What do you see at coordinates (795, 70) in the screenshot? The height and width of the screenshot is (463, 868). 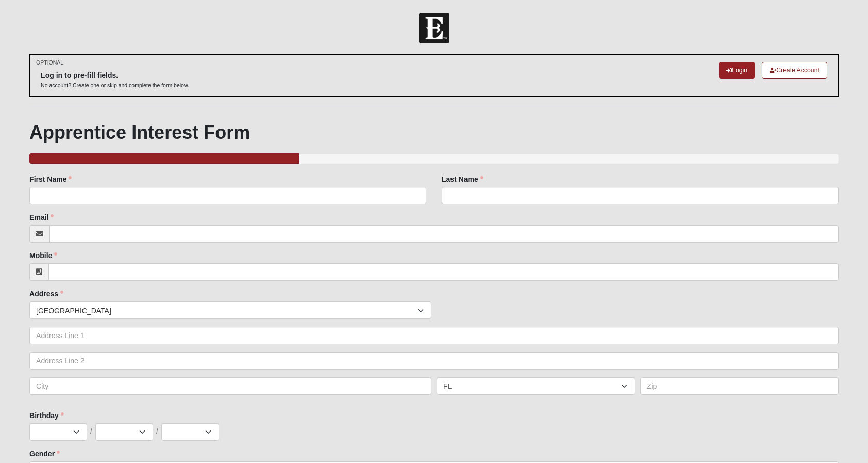 I see `a: Create Account` at bounding box center [795, 70].